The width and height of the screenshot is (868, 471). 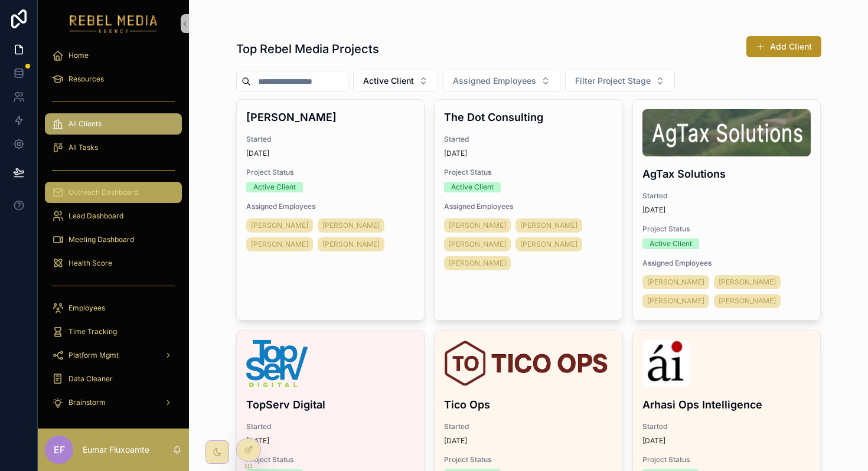 What do you see at coordinates (666, 364) in the screenshot?
I see `img: arhasi_logo.jpg` at bounding box center [666, 364].